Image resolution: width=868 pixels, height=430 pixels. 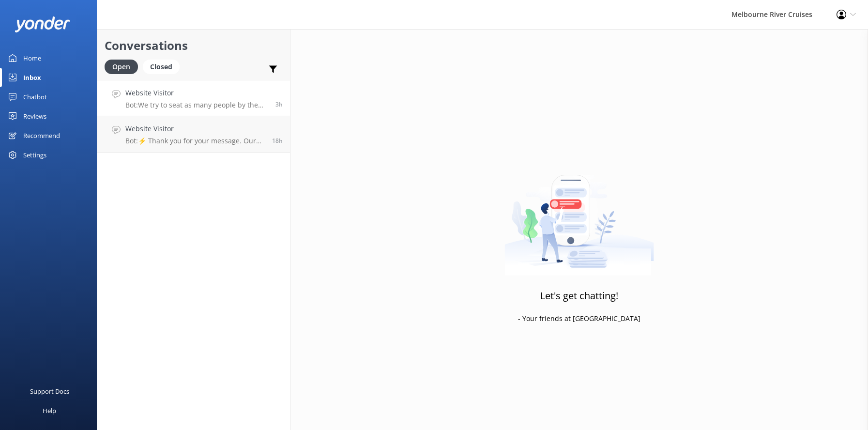 What do you see at coordinates (194, 134) in the screenshot?
I see `a: Website VisitorBot:⚡ Thank you for your message. Our office hours are Mon - Fri 9.30am - 5pm. We'...` at bounding box center [194, 134].